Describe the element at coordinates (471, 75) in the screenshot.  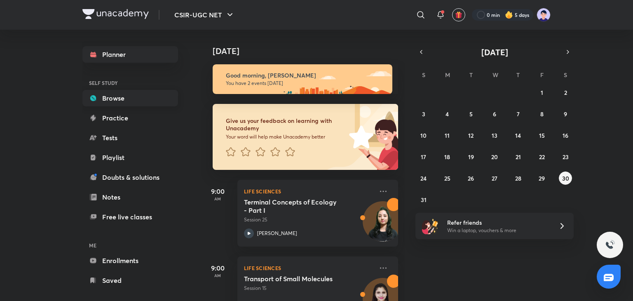
I see `abbr: Tuesday` at that location.